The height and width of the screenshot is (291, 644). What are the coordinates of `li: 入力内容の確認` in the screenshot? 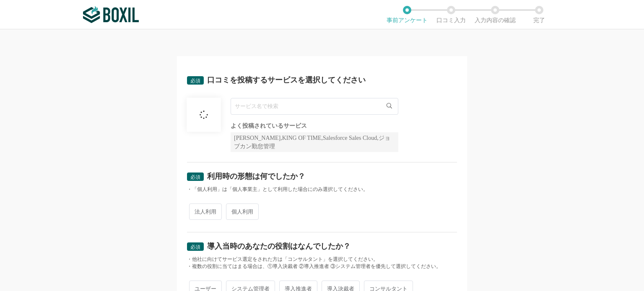 It's located at (494, 15).